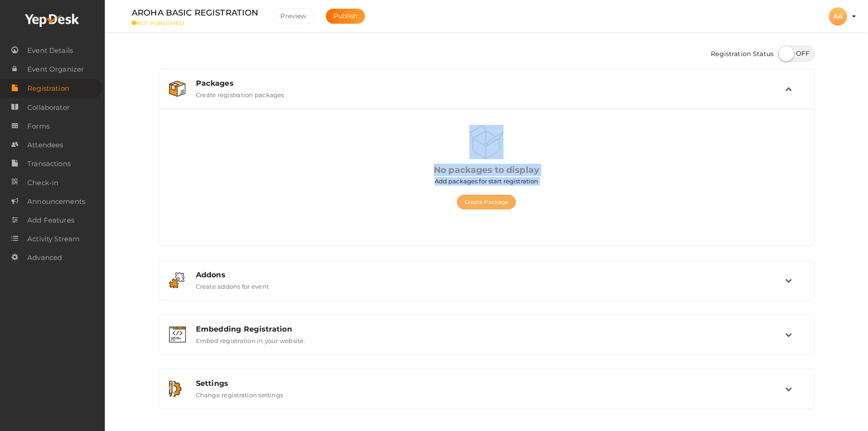  What do you see at coordinates (240, 93) in the screenshot?
I see `label: Create registration packages` at bounding box center [240, 93].